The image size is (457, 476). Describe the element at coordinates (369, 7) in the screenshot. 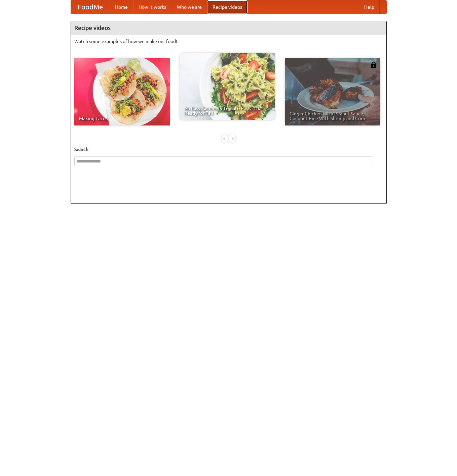

I see `a: Help` at that location.